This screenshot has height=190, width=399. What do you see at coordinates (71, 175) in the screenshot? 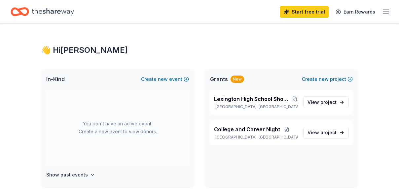
I see `button: Show past events` at bounding box center [71, 175].